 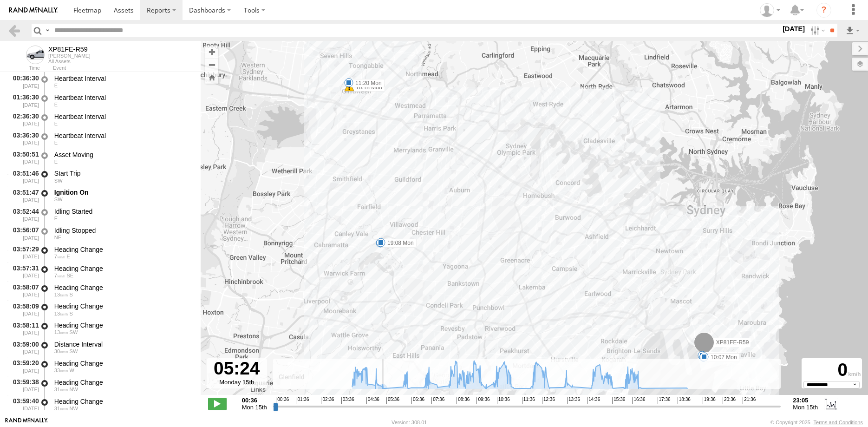 I want to click on span: 19:36, so click(x=710, y=401).